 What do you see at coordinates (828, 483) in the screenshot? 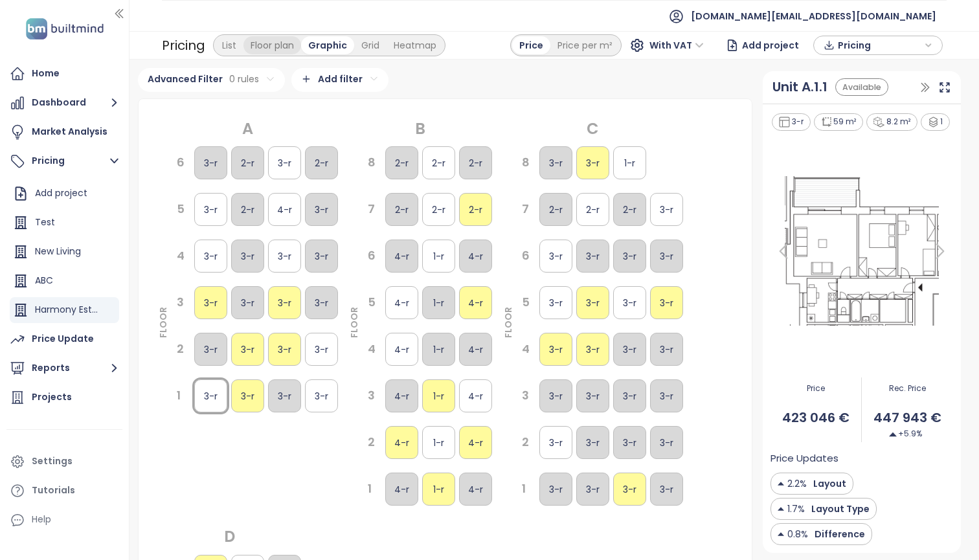
I see `span: Layout` at bounding box center [828, 483].